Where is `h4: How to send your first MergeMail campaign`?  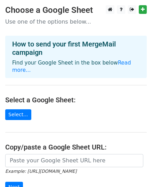 h4: How to send your first MergeMail campaign is located at coordinates (76, 48).